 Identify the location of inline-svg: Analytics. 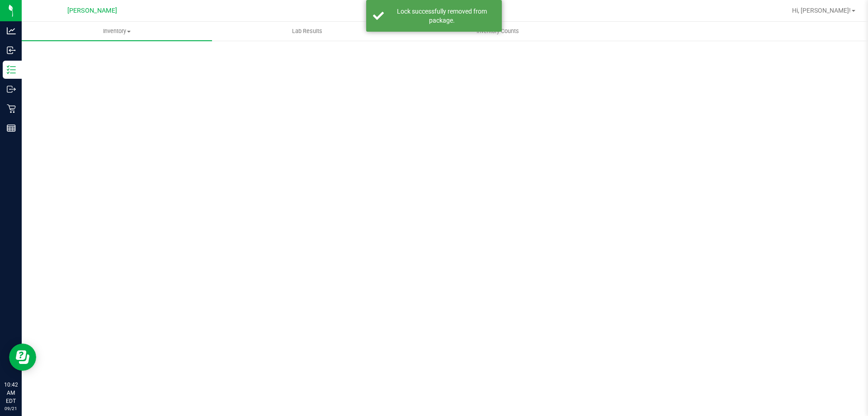
(11, 31).